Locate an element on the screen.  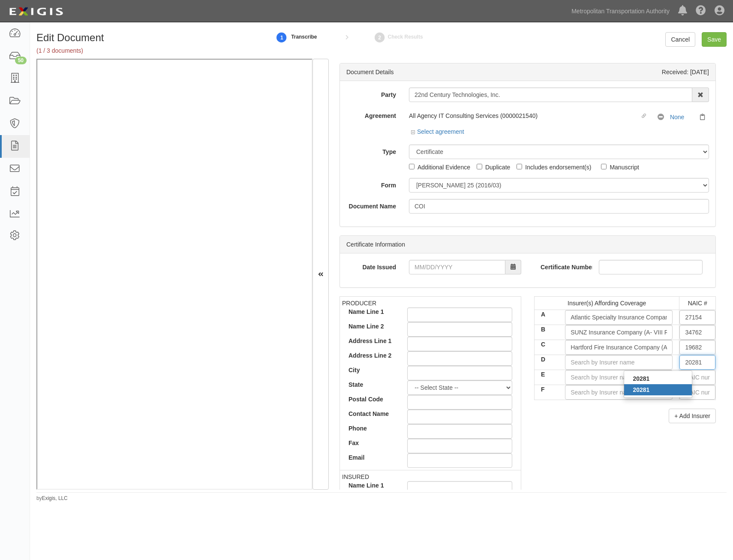
td: PRODUCER is located at coordinates (430, 383).